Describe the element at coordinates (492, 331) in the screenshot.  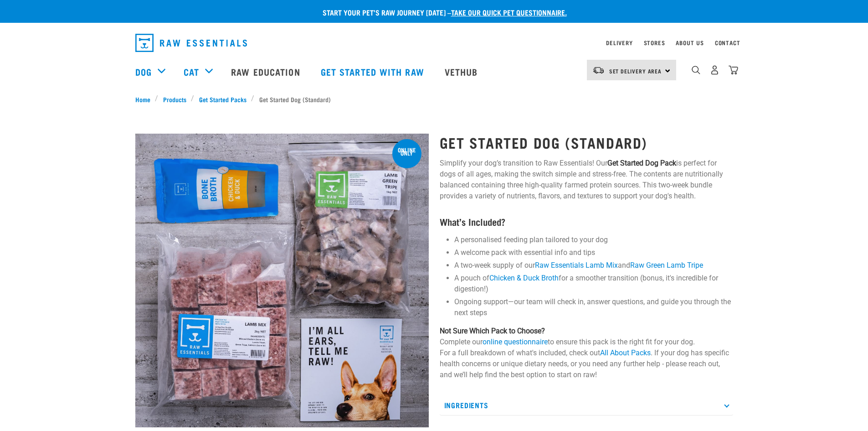
I see `strong: Not Sure Which Pack to Choose?` at that location.